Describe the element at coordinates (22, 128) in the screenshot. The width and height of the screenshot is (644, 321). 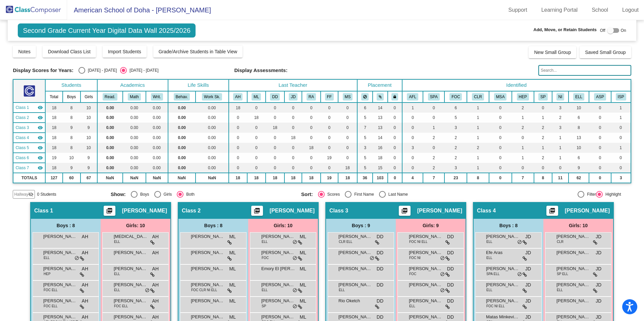
I see `span: Class 3` at that location.